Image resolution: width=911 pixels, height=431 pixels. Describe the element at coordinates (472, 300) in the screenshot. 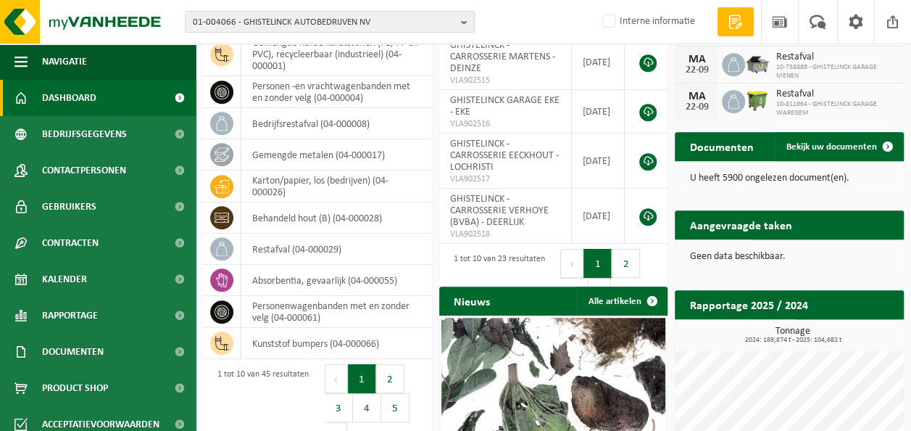

I see `h2: Nieuws` at that location.